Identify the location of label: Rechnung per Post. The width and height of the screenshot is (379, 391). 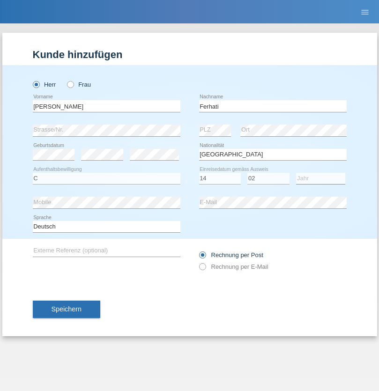
(231, 255).